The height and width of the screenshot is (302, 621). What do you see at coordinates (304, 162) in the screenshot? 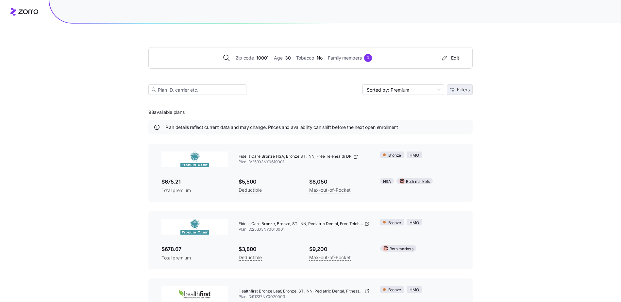
I see `span: Plan ID: 25303NY0610001` at bounding box center [304, 162].